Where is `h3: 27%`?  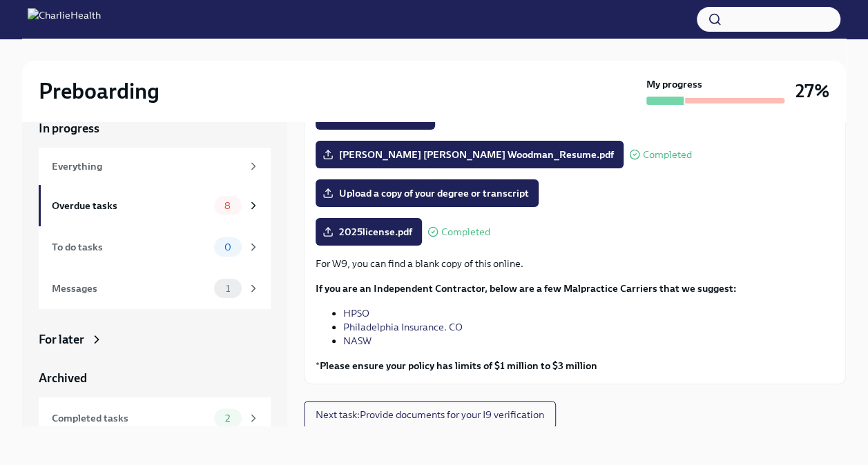 h3: 27% is located at coordinates (812, 91).